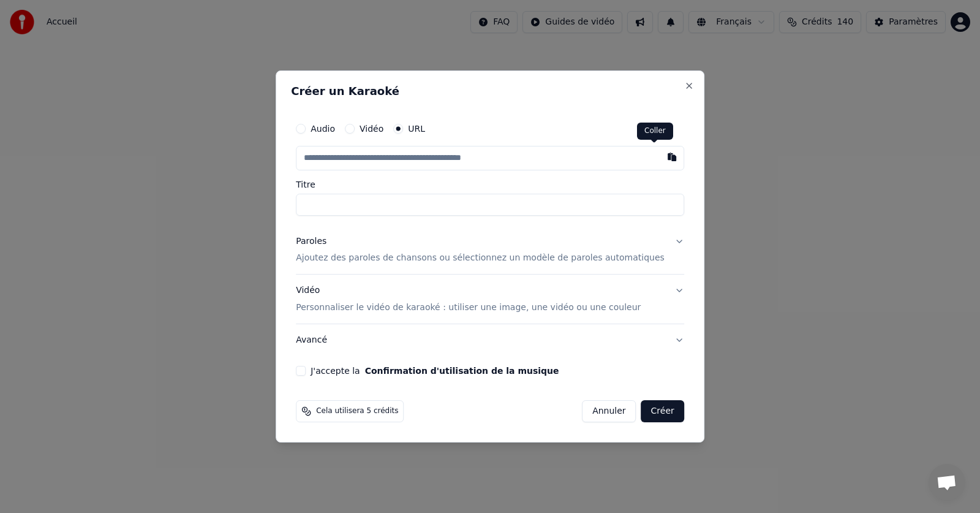  I want to click on label: Audio, so click(323, 129).